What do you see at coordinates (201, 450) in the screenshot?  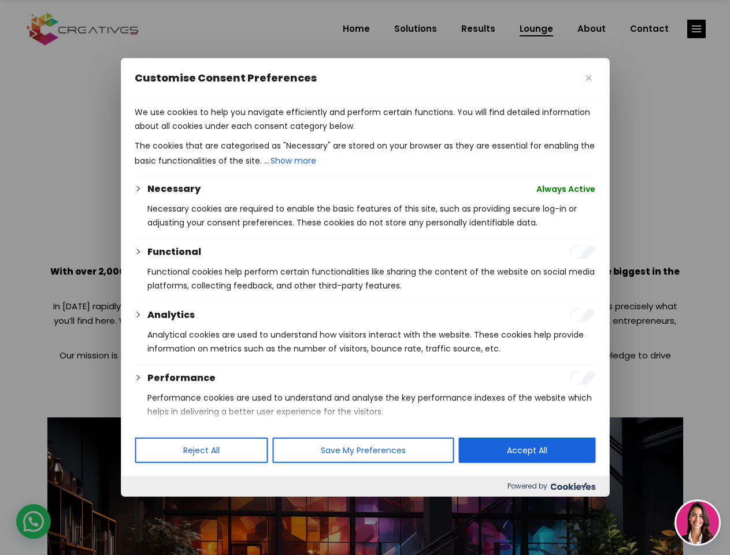 I see `button: Reject All` at bounding box center [201, 450].